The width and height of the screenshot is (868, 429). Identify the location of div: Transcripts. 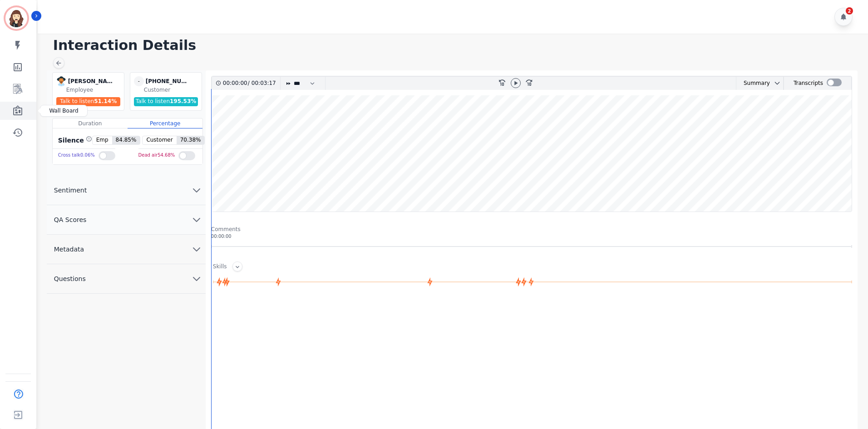
(808, 83).